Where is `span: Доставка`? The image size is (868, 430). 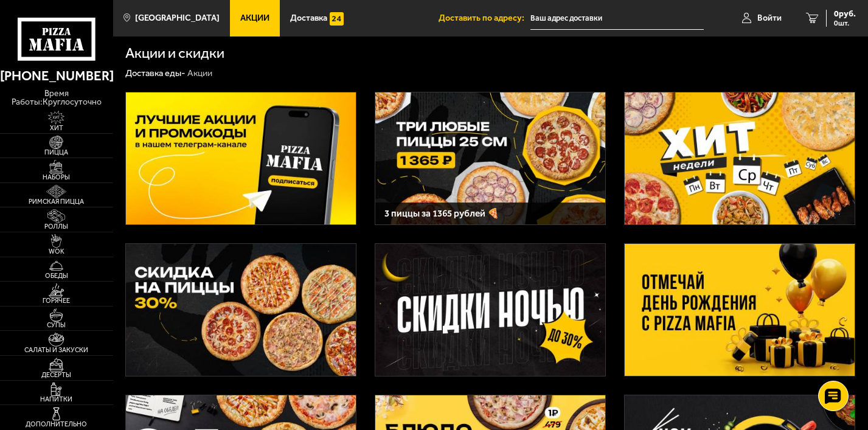 span: Доставка is located at coordinates (308, 18).